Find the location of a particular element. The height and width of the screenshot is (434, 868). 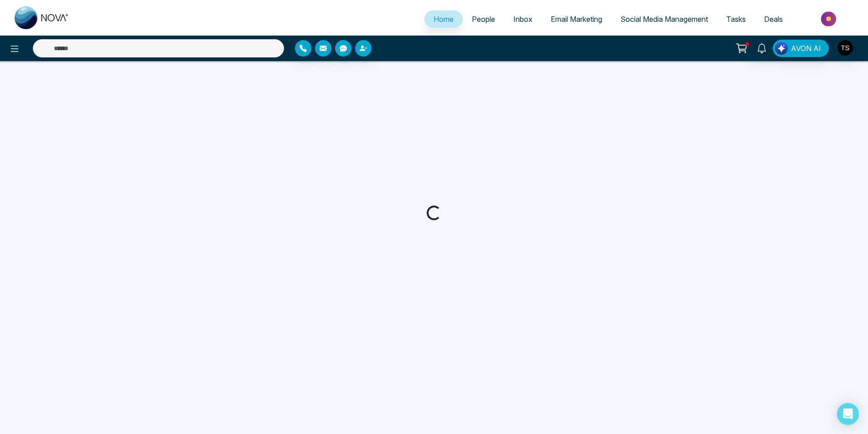

img: Lead Flow is located at coordinates (781, 48).